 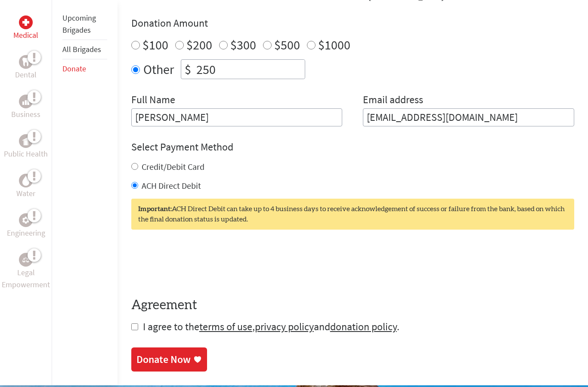 What do you see at coordinates (26, 22) in the screenshot?
I see `div: Medical` at bounding box center [26, 22].